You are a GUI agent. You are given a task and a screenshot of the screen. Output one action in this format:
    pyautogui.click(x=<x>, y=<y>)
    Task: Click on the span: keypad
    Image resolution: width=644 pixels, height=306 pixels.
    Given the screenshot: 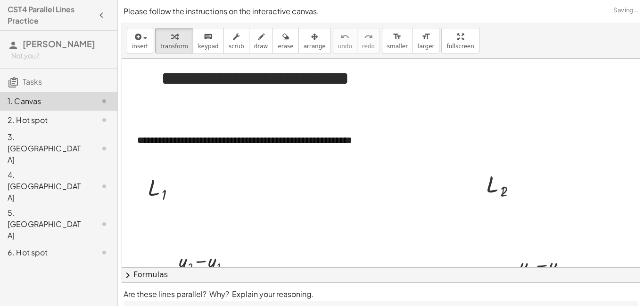 What is the action you would take?
    pyautogui.click(x=209, y=46)
    